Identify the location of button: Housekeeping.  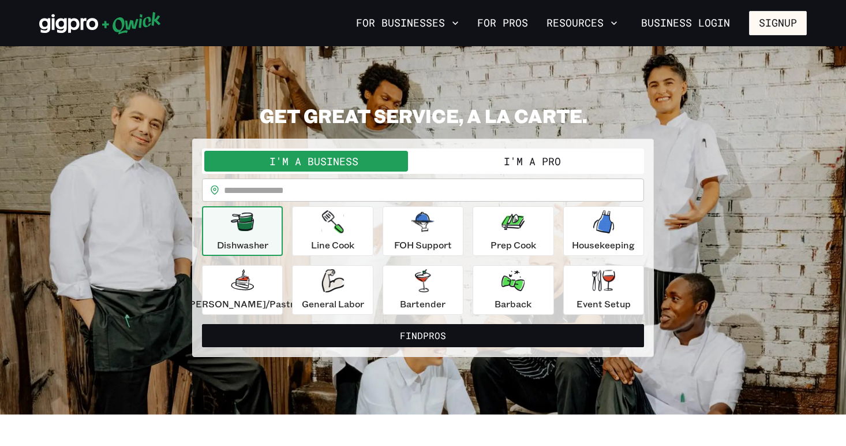
(604, 231).